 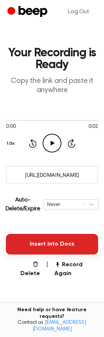 What do you see at coordinates (52, 245) in the screenshot?
I see `button: Insert into Docs` at bounding box center [52, 245].